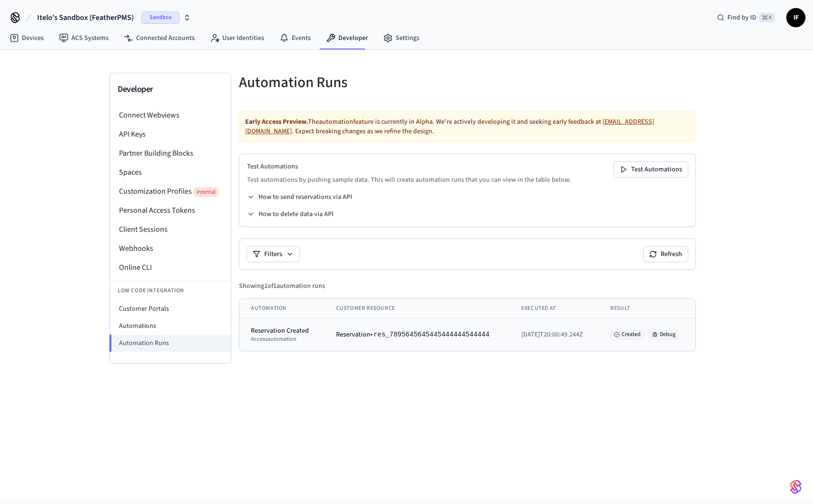  Describe the element at coordinates (282, 308) in the screenshot. I see `th: Automation` at that location.